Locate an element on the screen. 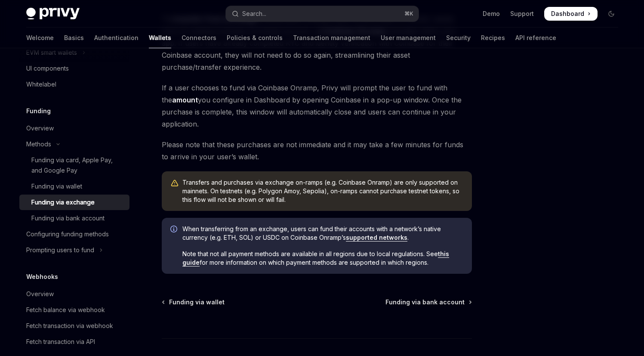 The width and height of the screenshot is (644, 356). button: Toggle Prompting users to fund section is located at coordinates (75, 250).